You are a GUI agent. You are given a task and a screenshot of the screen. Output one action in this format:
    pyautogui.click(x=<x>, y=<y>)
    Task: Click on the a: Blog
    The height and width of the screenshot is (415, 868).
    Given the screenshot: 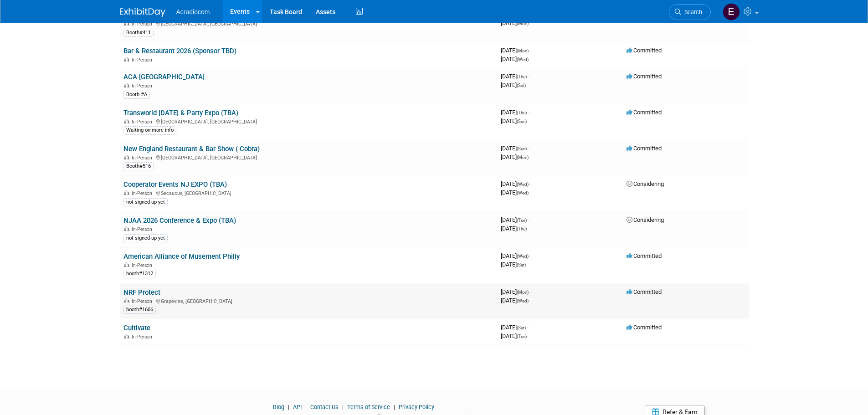 What is the action you would take?
    pyautogui.click(x=279, y=407)
    